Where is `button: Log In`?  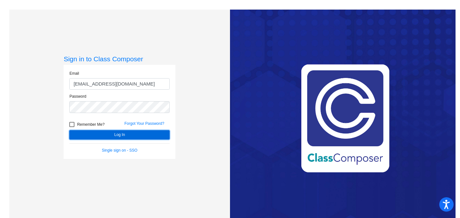 button: Log In is located at coordinates (120, 135).